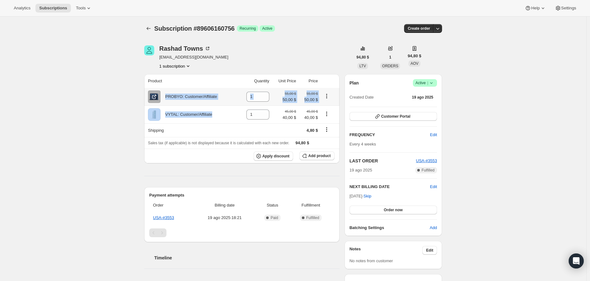  I want to click on th: Quantity, so click(254, 81).